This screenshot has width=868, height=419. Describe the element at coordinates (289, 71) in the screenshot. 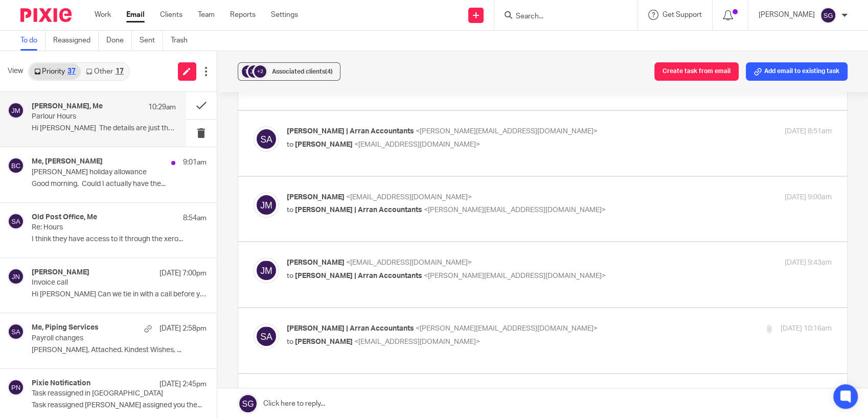

I see `button: +2 Associated clients(4)` at that location.